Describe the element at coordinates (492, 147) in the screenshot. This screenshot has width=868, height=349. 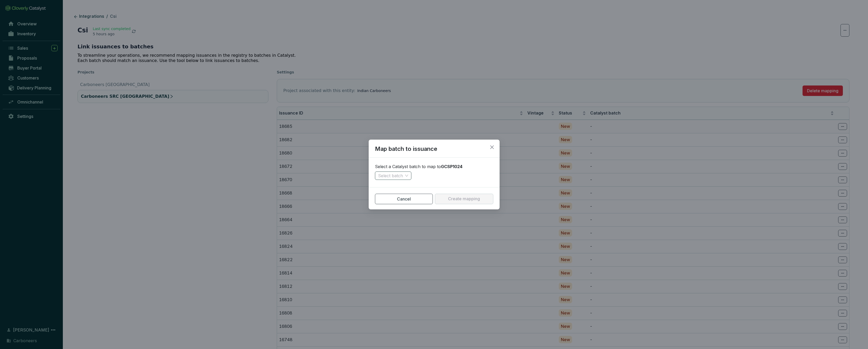
I see `button: Close` at that location.